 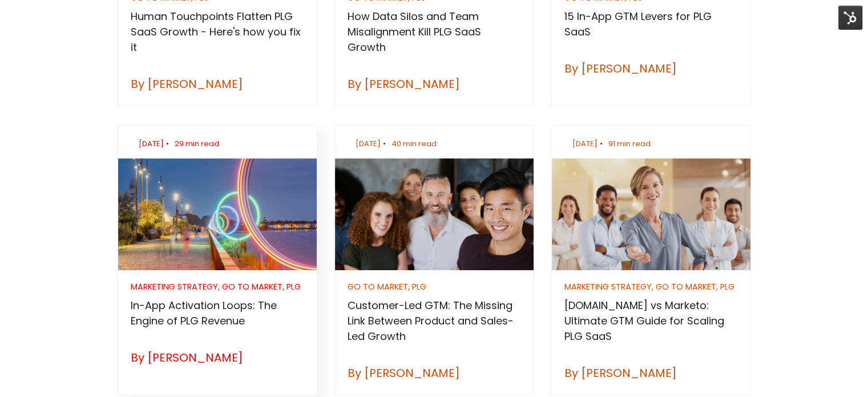 I want to click on h3: 15 In-App GTM Levers for PLG SaaS, so click(x=650, y=24).